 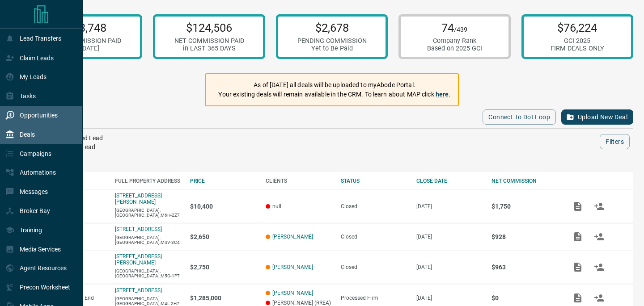 I want to click on button: Upload New Deal, so click(x=597, y=117).